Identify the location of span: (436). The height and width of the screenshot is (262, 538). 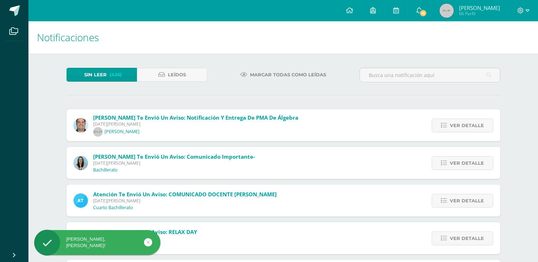
(116, 75).